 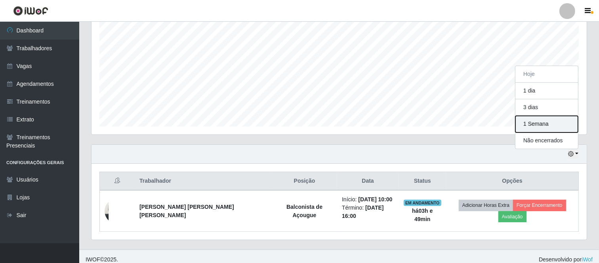 I want to click on li: Início:, so click(x=368, y=200).